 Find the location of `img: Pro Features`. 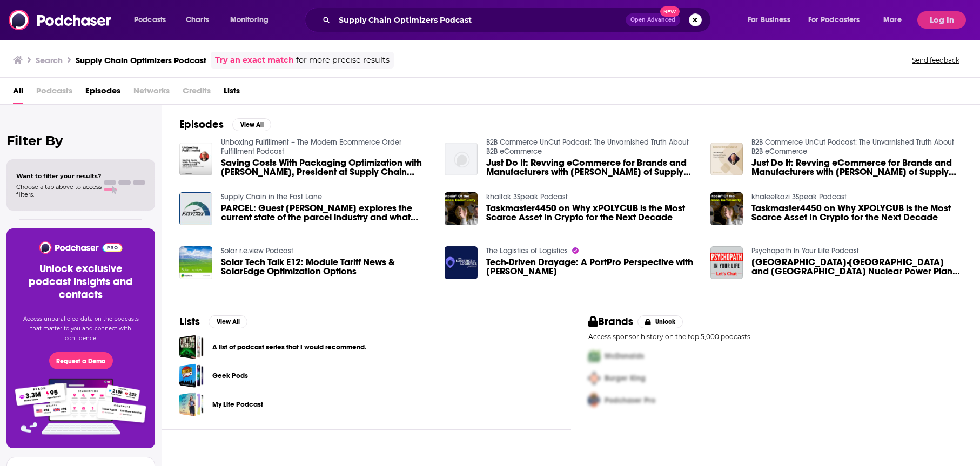

img: Pro Features is located at coordinates (81, 407).